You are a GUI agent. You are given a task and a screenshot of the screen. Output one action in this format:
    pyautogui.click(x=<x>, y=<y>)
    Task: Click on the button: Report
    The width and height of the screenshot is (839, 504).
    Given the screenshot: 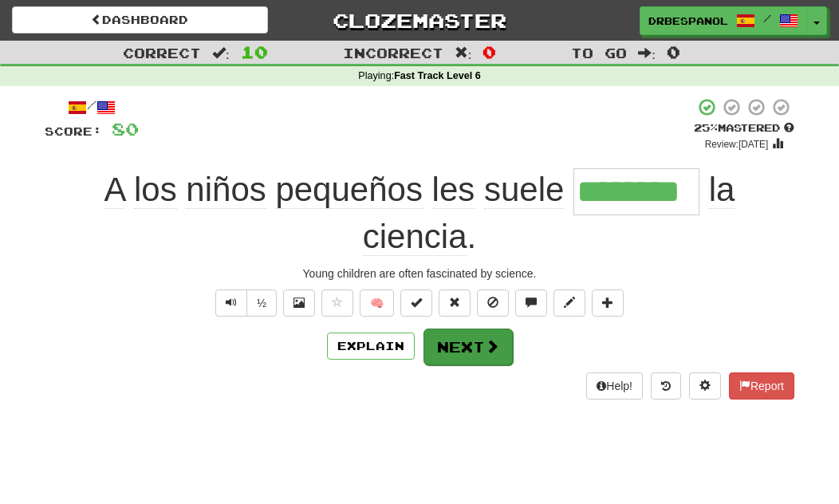 What is the action you would take?
    pyautogui.click(x=761, y=386)
    